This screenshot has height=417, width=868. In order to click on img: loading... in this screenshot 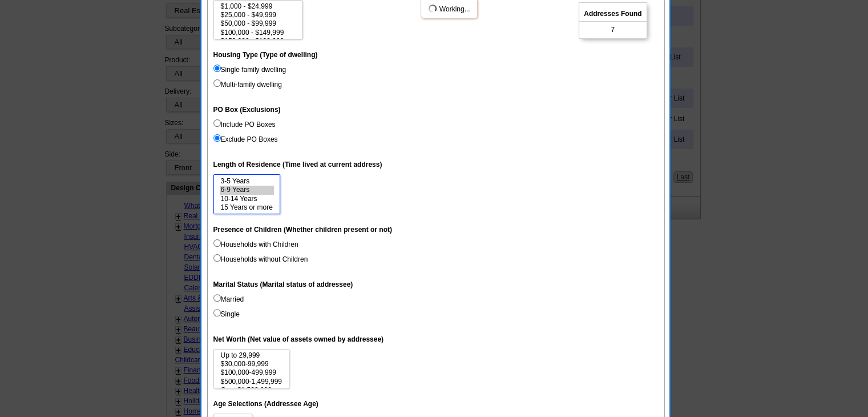, I will do `click(432, 8)`.